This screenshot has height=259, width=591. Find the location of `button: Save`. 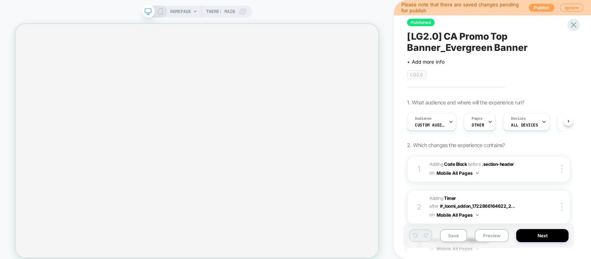

button: Save is located at coordinates (453, 235).